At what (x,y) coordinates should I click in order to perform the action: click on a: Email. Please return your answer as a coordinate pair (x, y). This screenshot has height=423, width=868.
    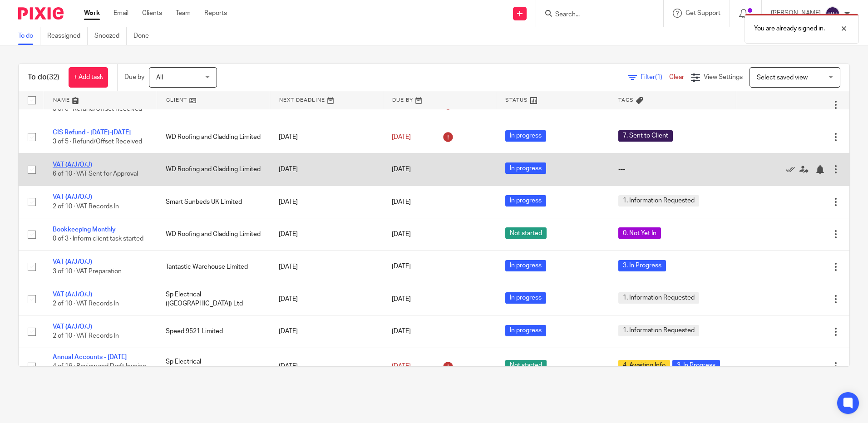
    Looking at the image, I should click on (121, 13).